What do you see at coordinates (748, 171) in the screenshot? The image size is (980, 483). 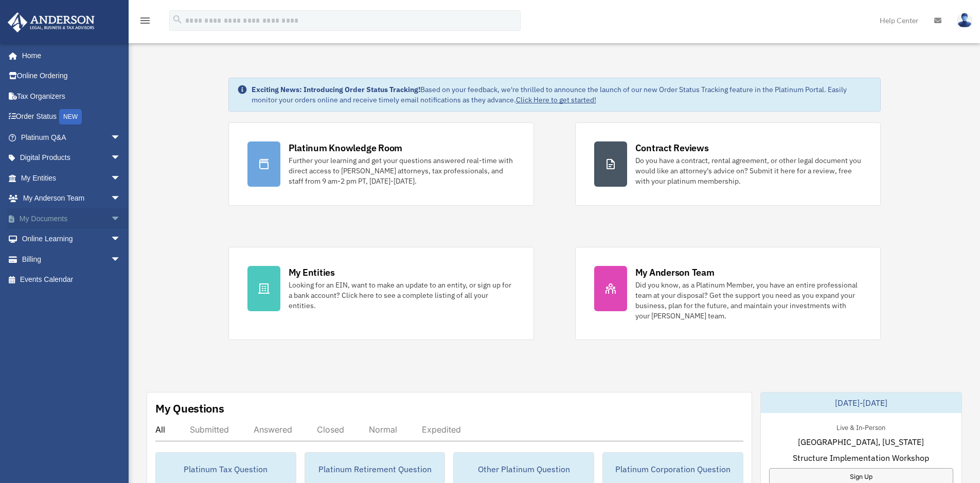 I see `div: Do you have a contract, rental agreement, or other legal document you would like an attorney's ad...` at bounding box center [748, 171].